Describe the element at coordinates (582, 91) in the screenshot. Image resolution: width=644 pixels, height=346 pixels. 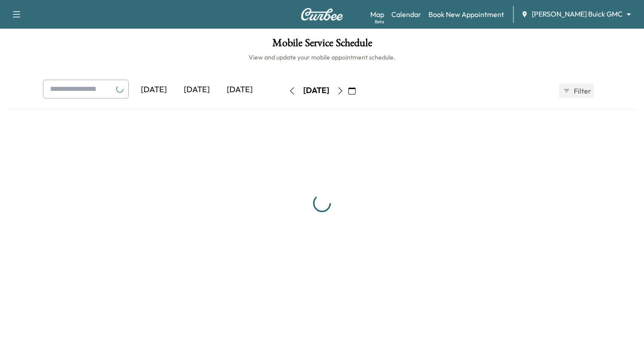
I see `span: Filter` at that location.